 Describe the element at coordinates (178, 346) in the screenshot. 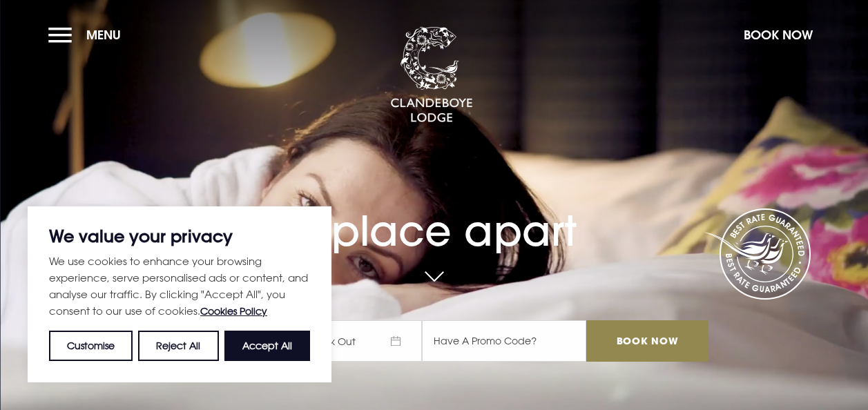

I see `button: Reject All` at that location.